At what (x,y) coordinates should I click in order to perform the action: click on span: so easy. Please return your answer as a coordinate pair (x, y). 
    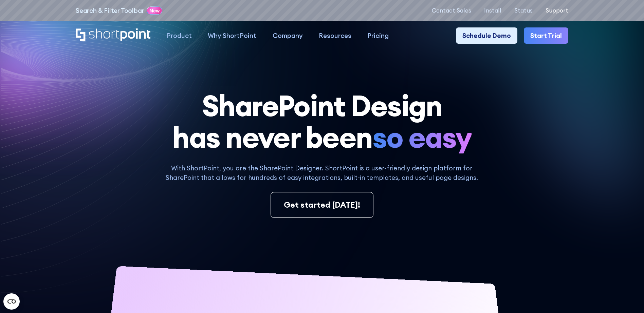
    Looking at the image, I should click on (422, 138).